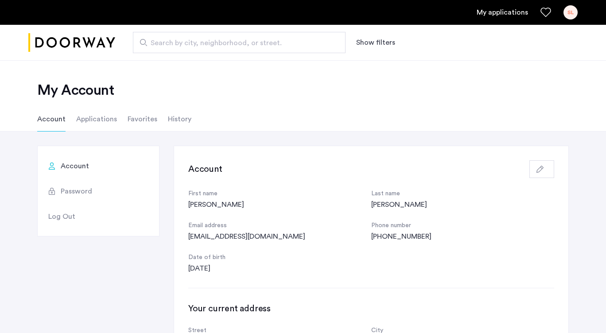  What do you see at coordinates (463, 194) in the screenshot?
I see `div: Last name` at bounding box center [463, 194].